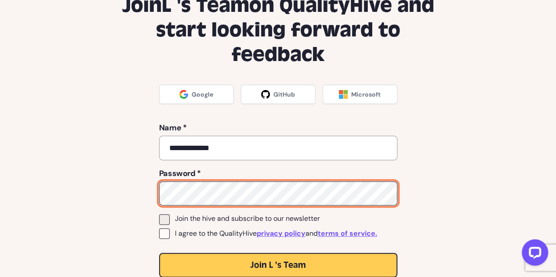  What do you see at coordinates (278, 174) in the screenshot?
I see `label: Password *` at bounding box center [278, 174].